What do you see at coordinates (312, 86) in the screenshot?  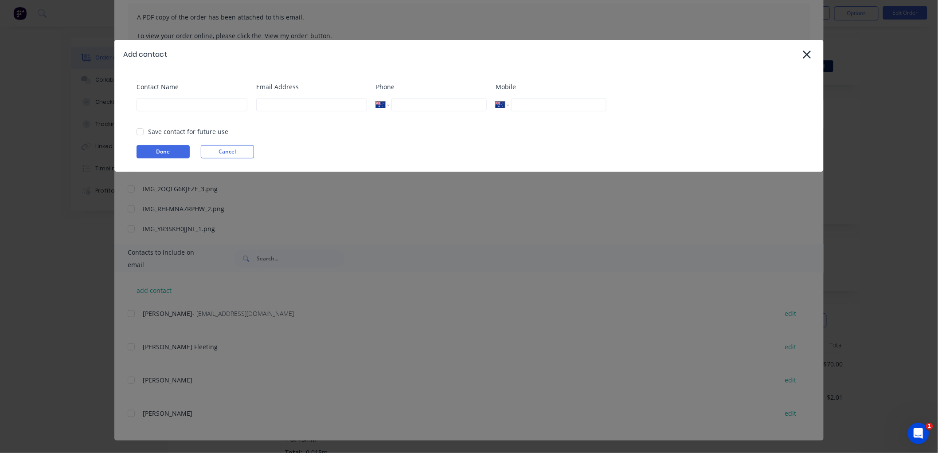 I see `label: Email Address` at bounding box center [312, 86].